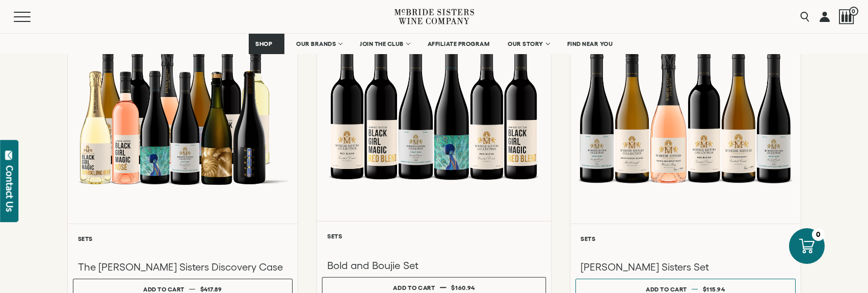 This screenshot has width=868, height=293. Describe the element at coordinates (459, 44) in the screenshot. I see `a: AFFILIATE PROGRAM` at that location.